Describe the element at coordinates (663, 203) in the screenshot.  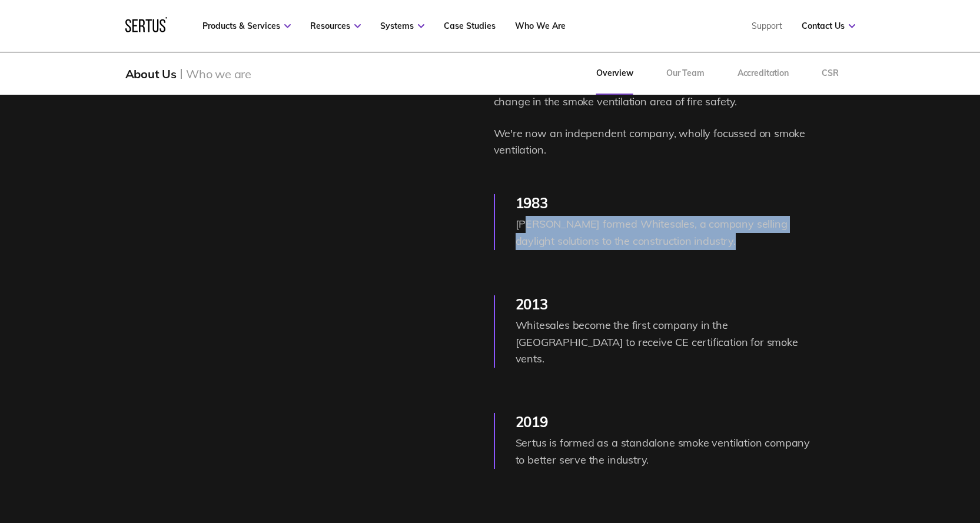
I see `div: 1983` at that location.